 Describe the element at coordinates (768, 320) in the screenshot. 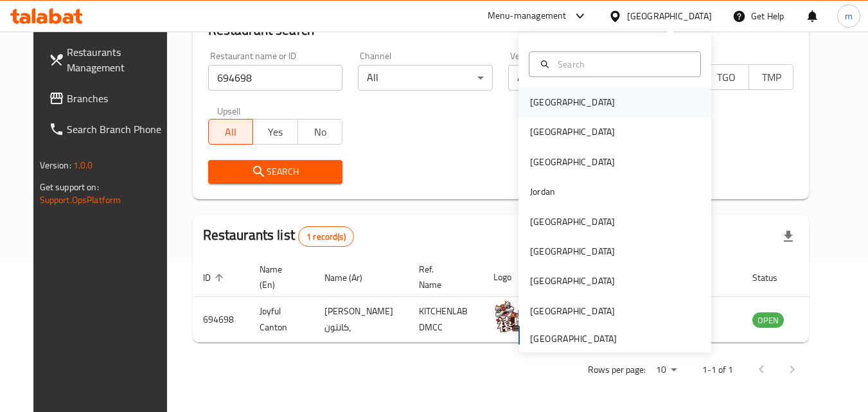

I see `div: OPEN` at that location.